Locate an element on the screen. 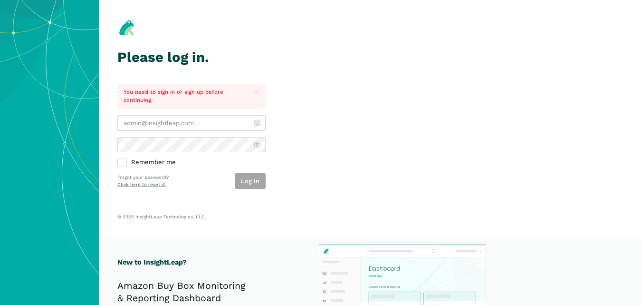 This screenshot has width=642, height=305. p: © 2025 InsightLeap Technologies, LLC. is located at coordinates (370, 216).